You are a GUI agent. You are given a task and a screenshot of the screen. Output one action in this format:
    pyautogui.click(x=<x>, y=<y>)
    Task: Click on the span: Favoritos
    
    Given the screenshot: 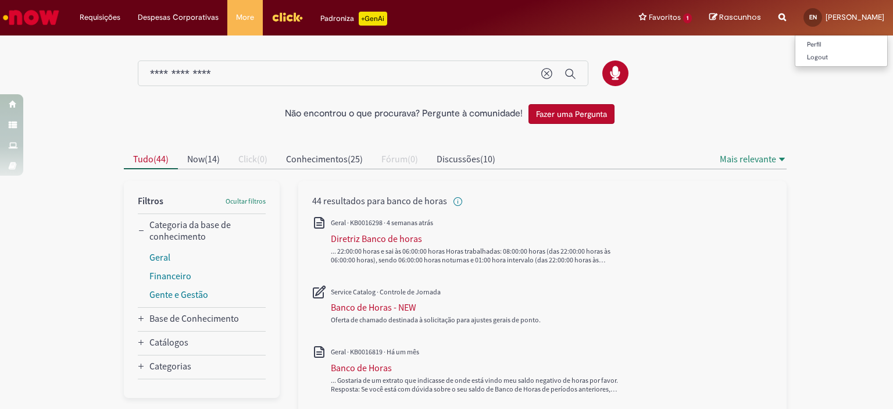 What is the action you would take?
    pyautogui.click(x=665, y=17)
    